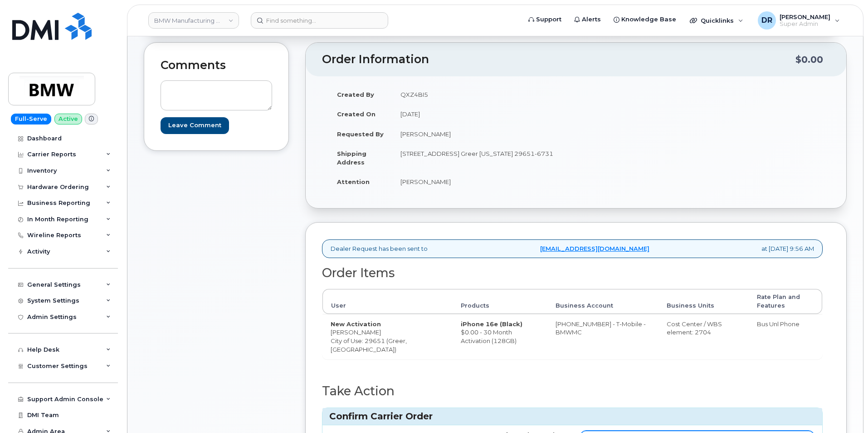 The image size is (868, 433). I want to click on div: $0.00, so click(809, 60).